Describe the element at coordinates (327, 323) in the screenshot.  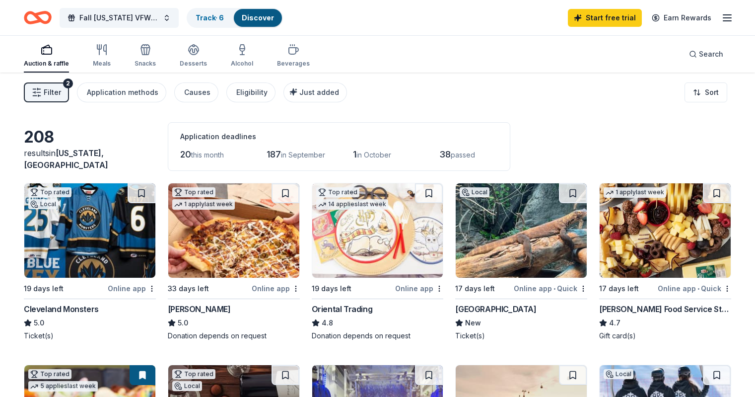
I see `span: 4.8` at that location.